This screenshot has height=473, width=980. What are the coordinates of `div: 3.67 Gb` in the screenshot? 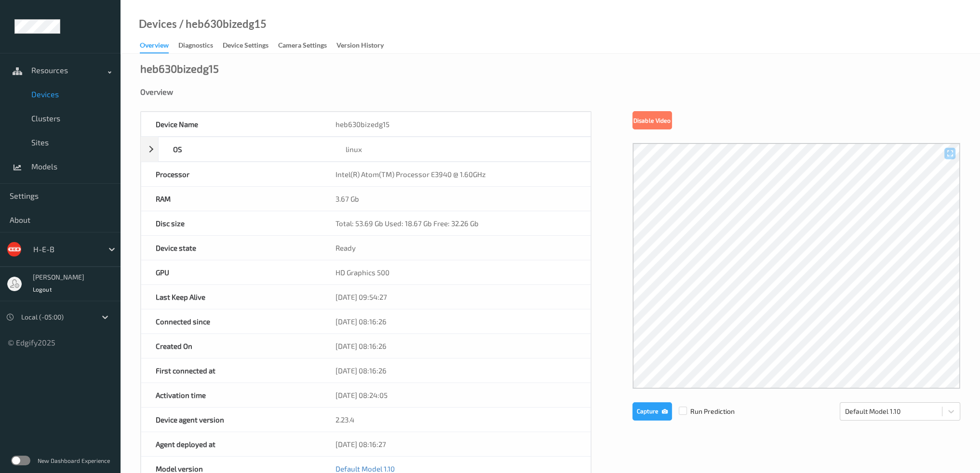 It's located at (456, 199).